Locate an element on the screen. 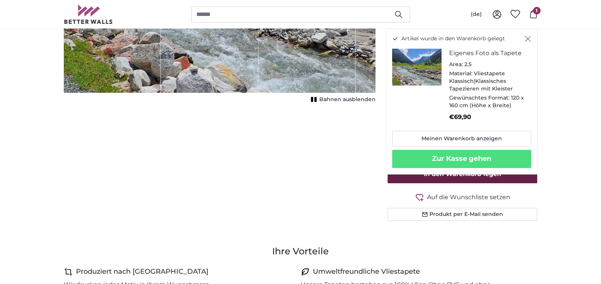 This screenshot has height=284, width=601. span: 120 x 160 cm (Höhe x Breite) is located at coordinates (486, 101).